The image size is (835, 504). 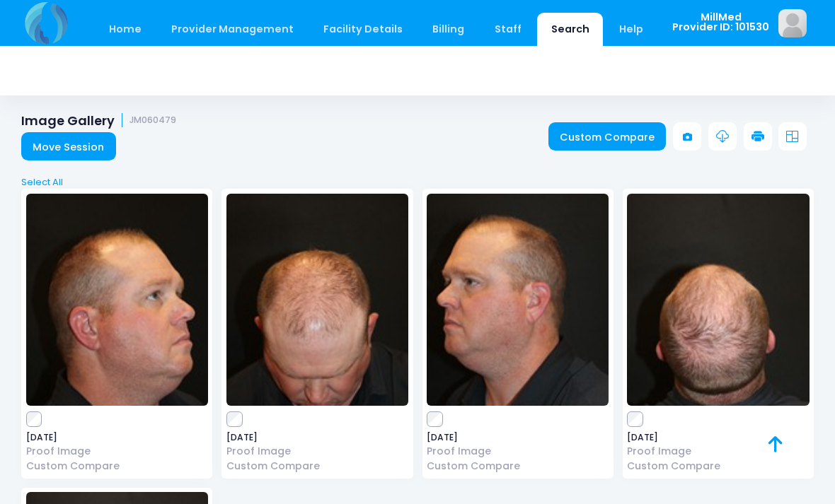 I want to click on a: Billing, so click(x=448, y=29).